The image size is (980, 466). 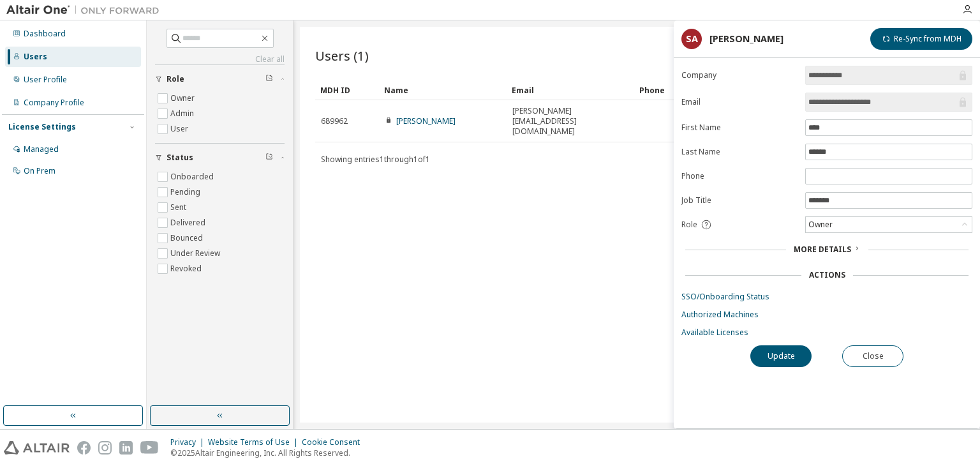 I want to click on div: Company Profile, so click(x=53, y=103).